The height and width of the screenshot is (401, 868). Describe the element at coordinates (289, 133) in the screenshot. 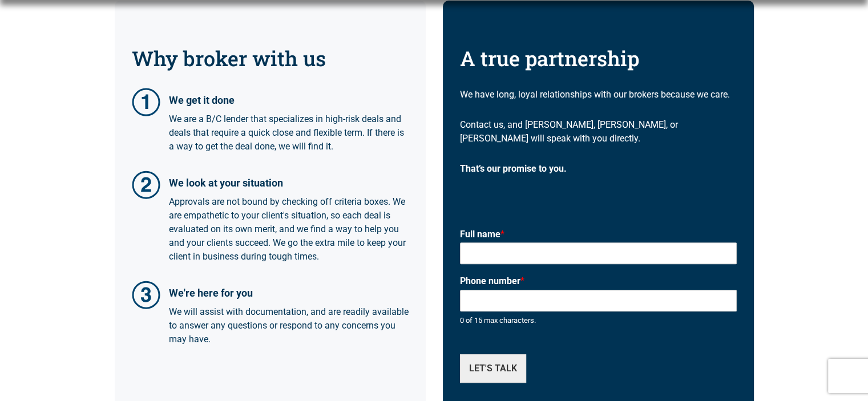

I see `p: We are a B/C lender that specializes in high-risk deals and deals that require a quick close and ...` at that location.